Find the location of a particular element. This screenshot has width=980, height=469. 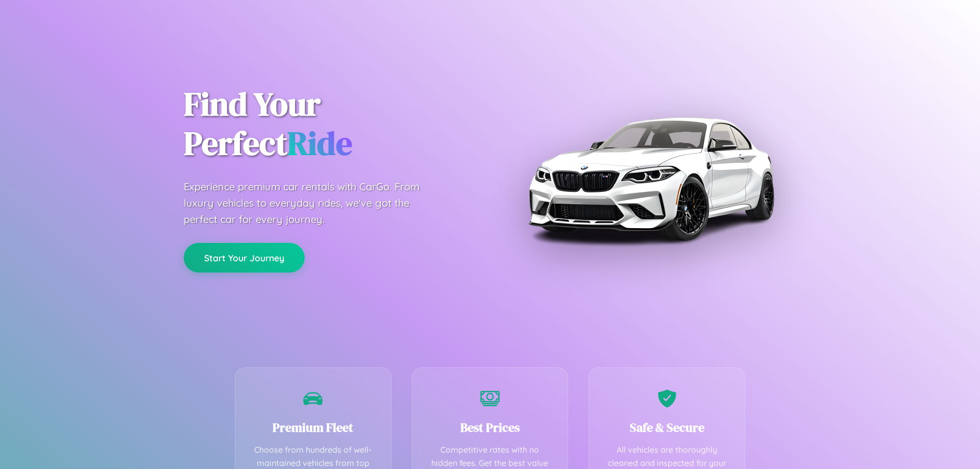

h1: Find Your Perfect is located at coordinates (329, 124).